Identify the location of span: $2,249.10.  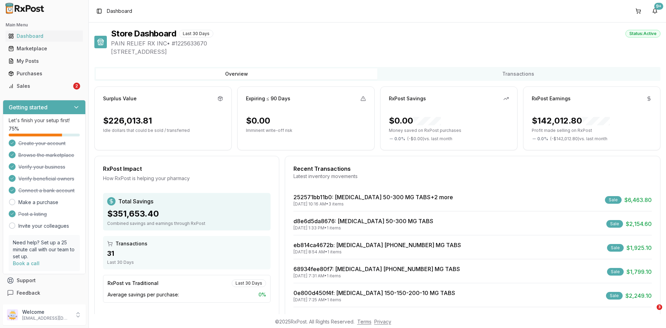
(638, 295).